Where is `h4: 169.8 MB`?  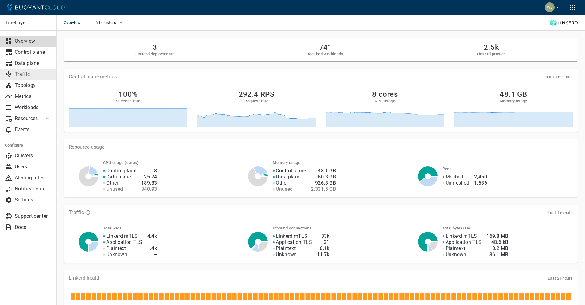
h4: 169.8 MB is located at coordinates (497, 236).